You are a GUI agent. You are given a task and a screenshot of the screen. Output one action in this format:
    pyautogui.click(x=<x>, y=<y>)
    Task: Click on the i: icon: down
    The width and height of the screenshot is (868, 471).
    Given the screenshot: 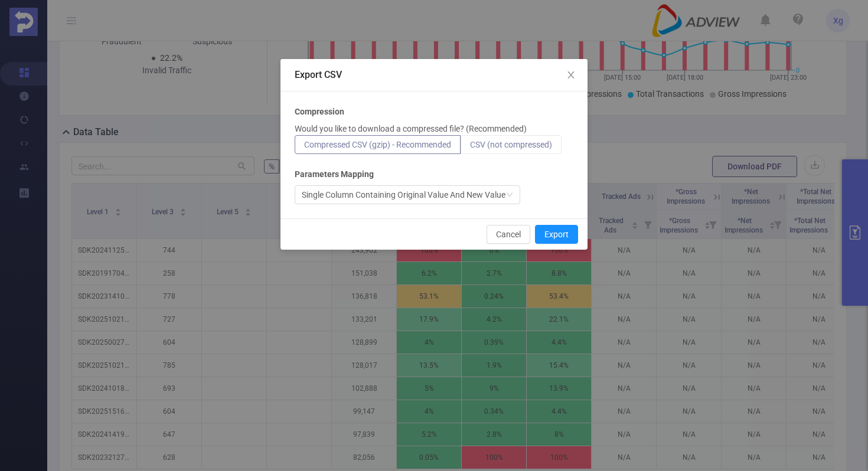 What is the action you would take?
    pyautogui.click(x=510, y=195)
    